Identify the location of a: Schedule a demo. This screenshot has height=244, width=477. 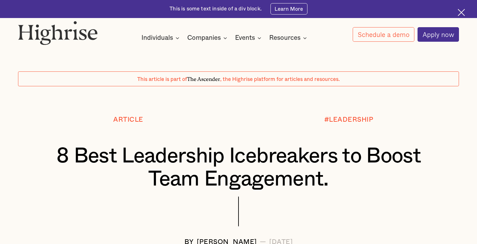
(384, 34).